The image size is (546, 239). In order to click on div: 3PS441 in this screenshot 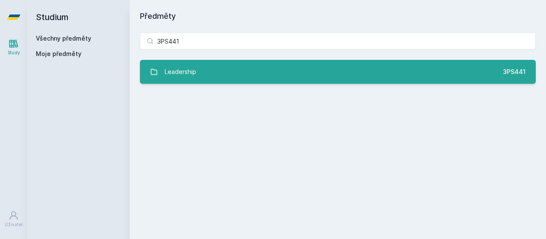, I will do `click(514, 72)`.